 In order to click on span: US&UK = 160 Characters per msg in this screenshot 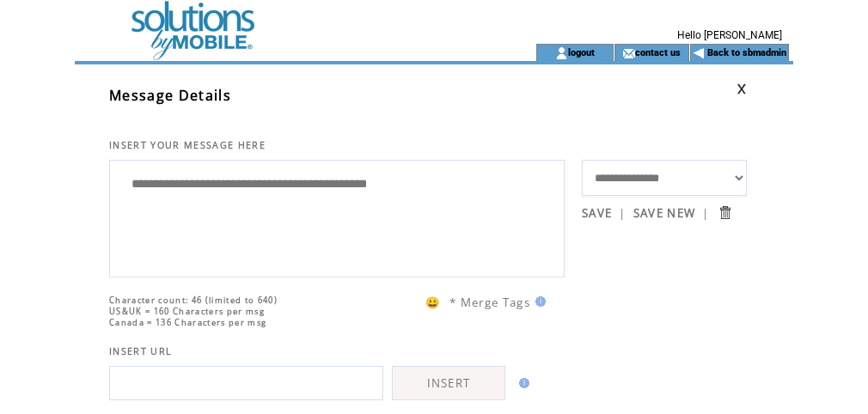, I will do `click(187, 311)`.